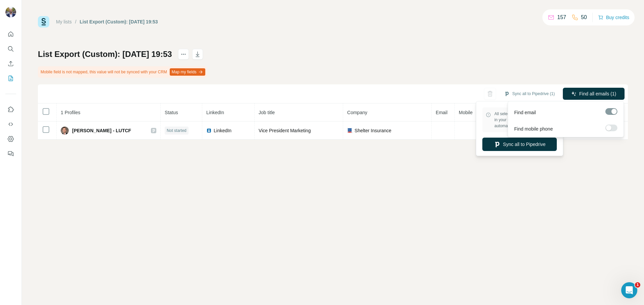 The image size is (644, 305). I want to click on button: Sync all to Pipedrive, so click(519, 145).